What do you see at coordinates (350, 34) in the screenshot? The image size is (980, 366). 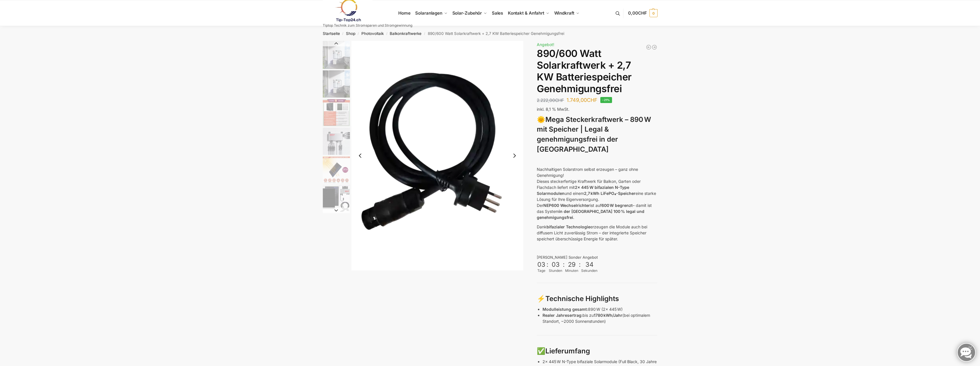 I see `a: Shop` at bounding box center [350, 34].